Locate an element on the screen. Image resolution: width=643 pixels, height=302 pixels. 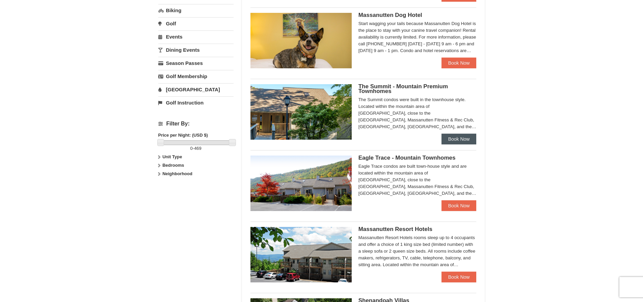
div: Eagle Trace condos are built town-house style and are located within the mountain area of [GEOGRA... is located at coordinates (418, 180).